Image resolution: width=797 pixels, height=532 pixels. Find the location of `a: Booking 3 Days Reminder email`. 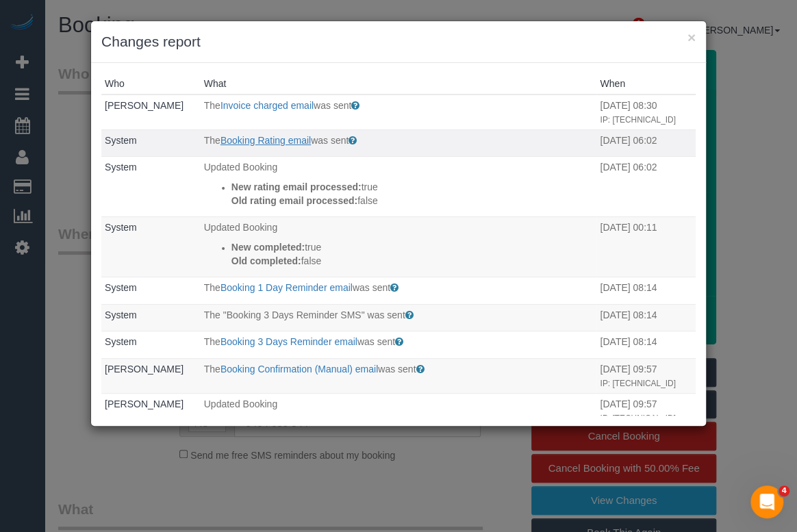

a: Booking 3 Days Reminder email is located at coordinates (289, 341).